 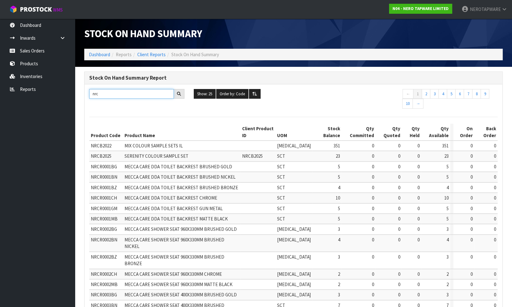 I want to click on span: NRCB2022, so click(x=101, y=145).